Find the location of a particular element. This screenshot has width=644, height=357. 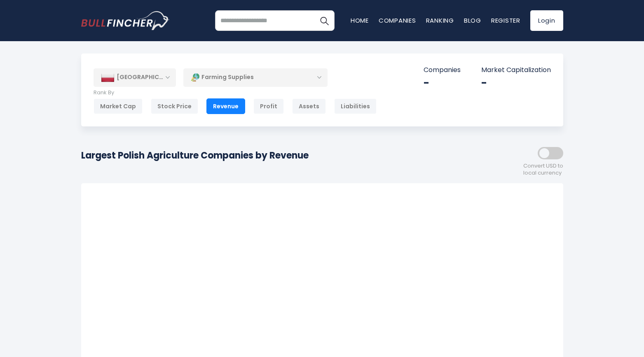

p: Rank By is located at coordinates (234, 93).